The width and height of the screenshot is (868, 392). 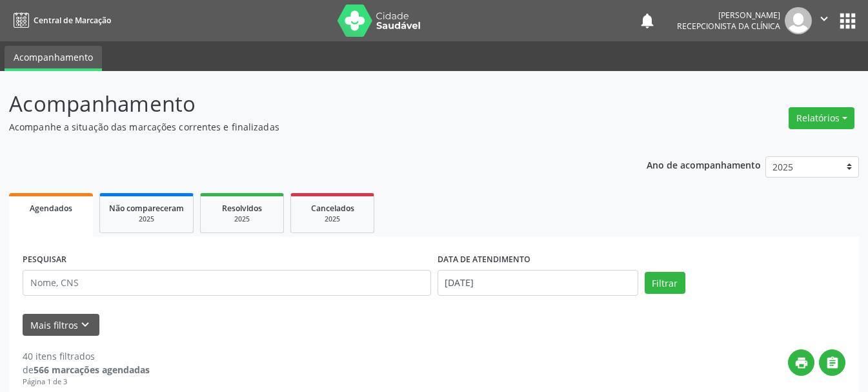 What do you see at coordinates (53, 58) in the screenshot?
I see `a: Acompanhamento` at bounding box center [53, 58].